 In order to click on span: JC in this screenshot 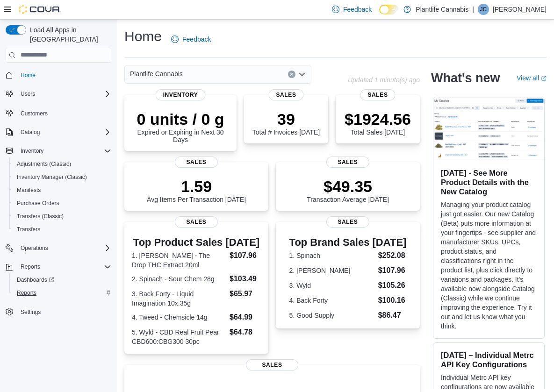, I will do `click(483, 9)`.